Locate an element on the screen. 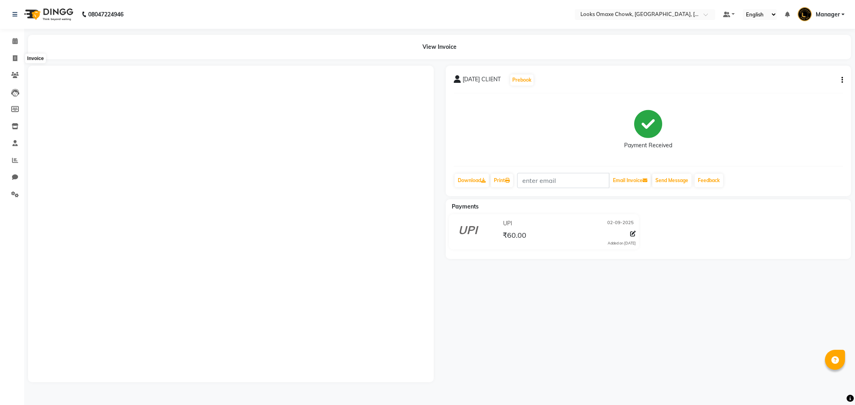 This screenshot has height=405, width=855. b: 08047224946 is located at coordinates (106, 14).